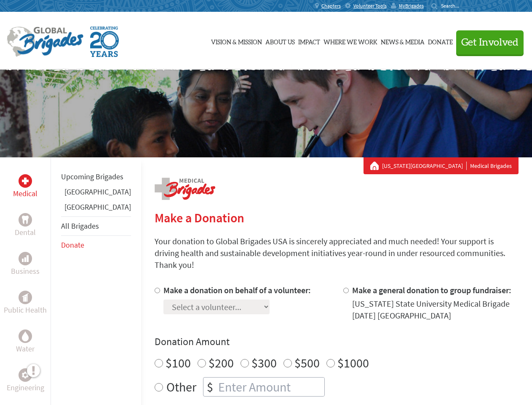  I want to click on span: Get Involved, so click(490, 42).